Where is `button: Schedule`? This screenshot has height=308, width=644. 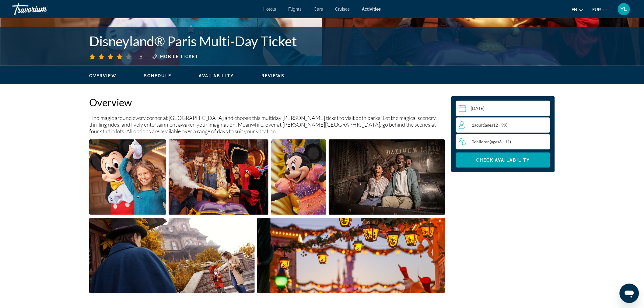 button: Schedule is located at coordinates (158, 76).